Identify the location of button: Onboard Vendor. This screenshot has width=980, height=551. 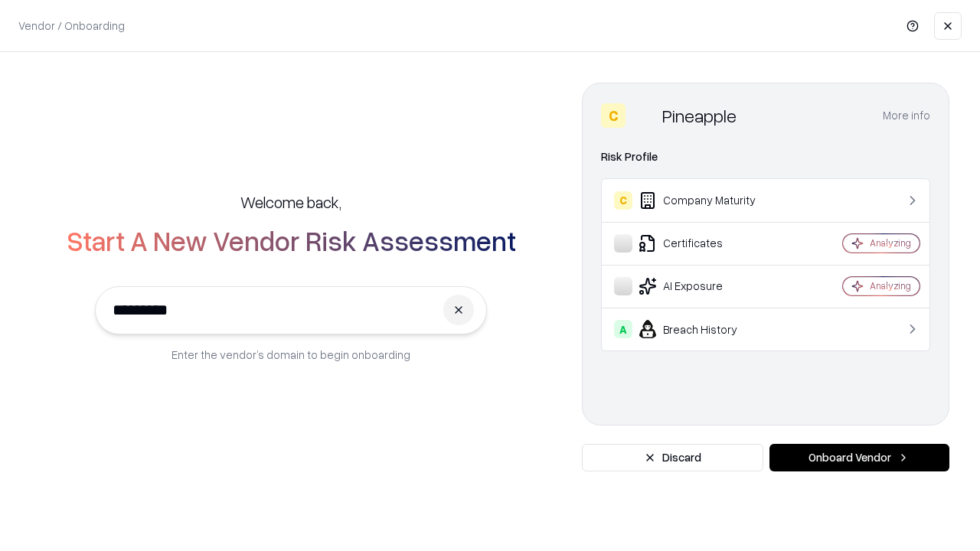
(859, 457).